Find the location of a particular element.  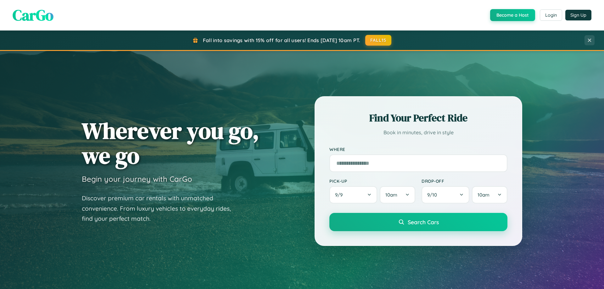

button: Sign Up is located at coordinates (578, 15).